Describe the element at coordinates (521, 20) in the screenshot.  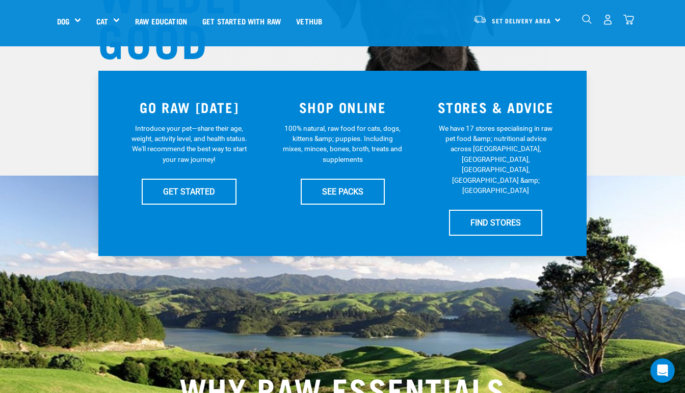
I see `span: Set Delivery Area` at that location.